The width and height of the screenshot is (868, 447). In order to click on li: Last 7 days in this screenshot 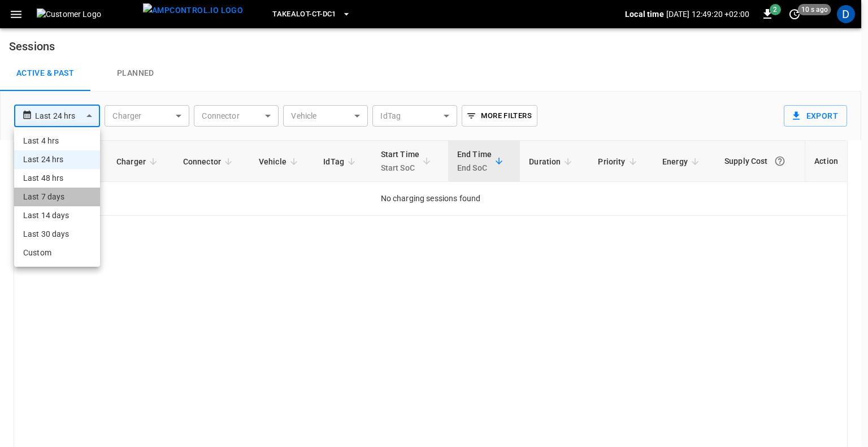, I will do `click(57, 196)`.